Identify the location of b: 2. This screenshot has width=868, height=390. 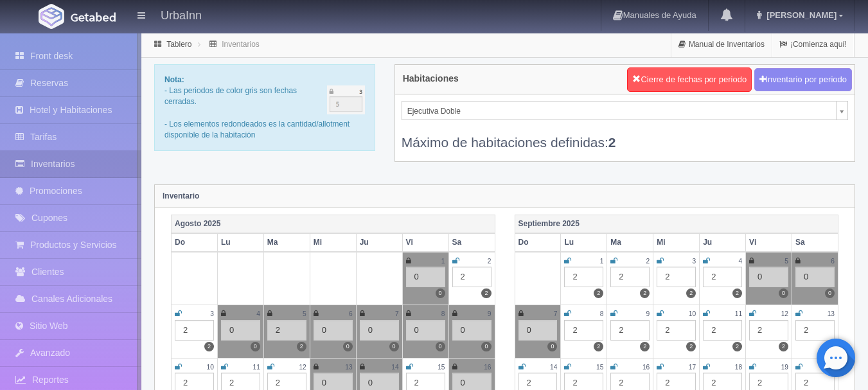
(612, 142).